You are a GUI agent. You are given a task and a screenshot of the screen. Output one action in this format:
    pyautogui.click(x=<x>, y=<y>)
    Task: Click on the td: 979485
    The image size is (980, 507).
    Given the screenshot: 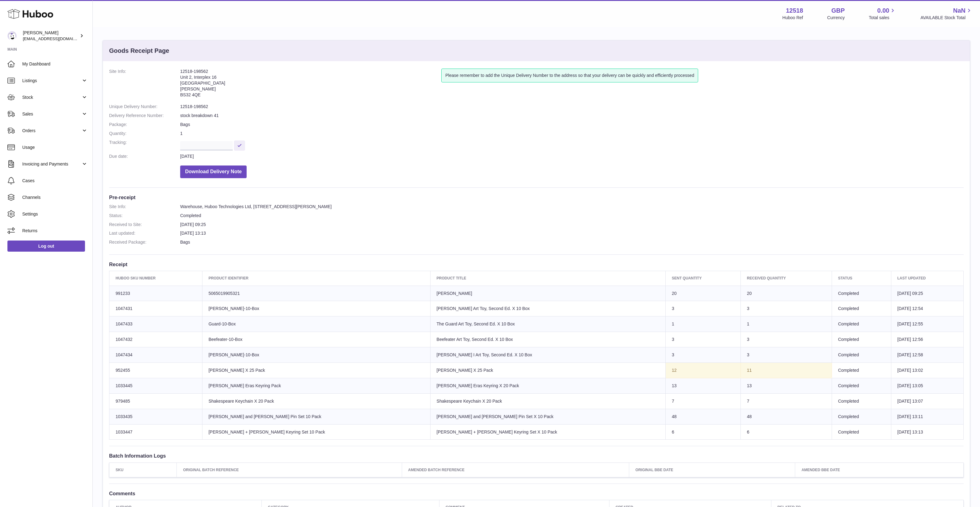 What is the action you would take?
    pyautogui.click(x=156, y=401)
    